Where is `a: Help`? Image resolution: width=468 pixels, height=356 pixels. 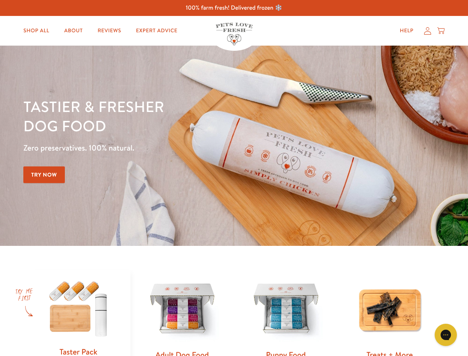
a: Help is located at coordinates (407, 31).